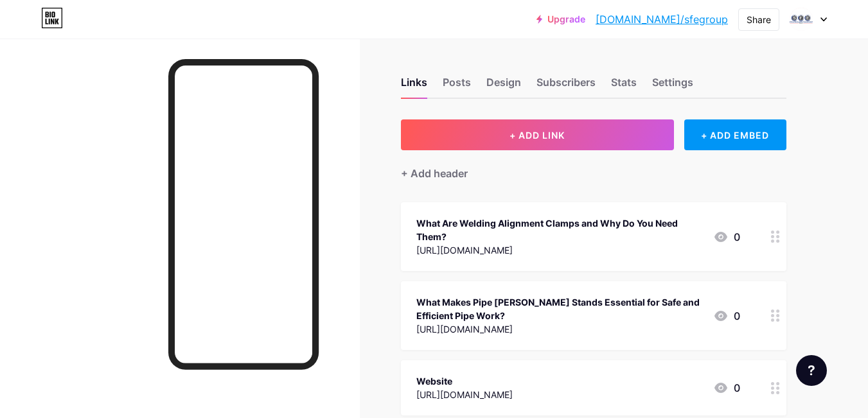 The height and width of the screenshot is (418, 868). What do you see at coordinates (434, 173) in the screenshot?
I see `div: + Add header` at bounding box center [434, 173].